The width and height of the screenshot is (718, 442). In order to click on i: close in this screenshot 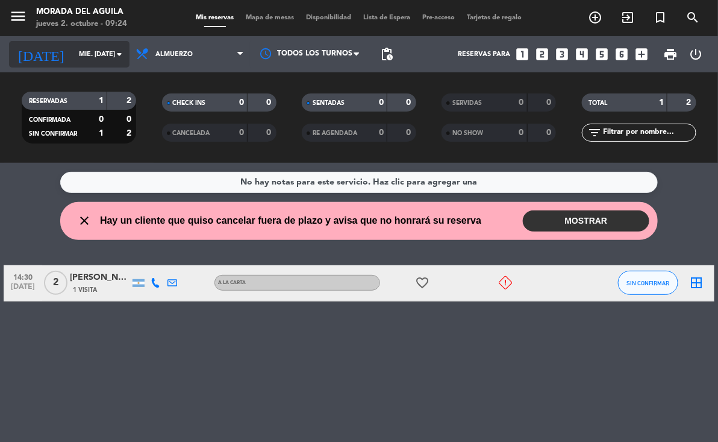, I will do `click(84, 221)`.